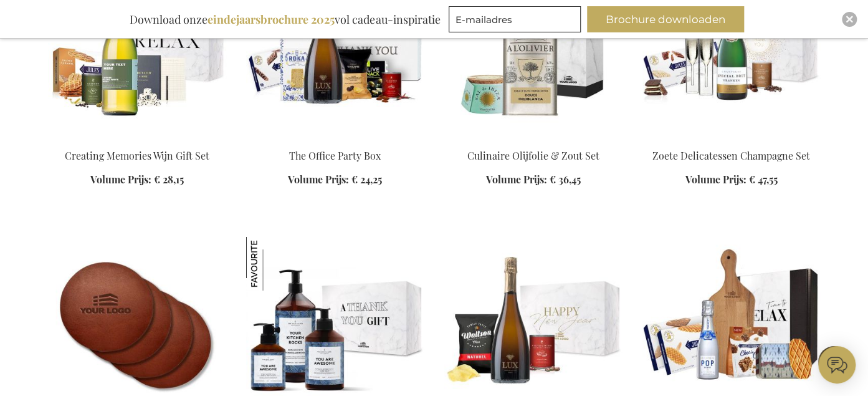 Image resolution: width=868 pixels, height=396 pixels. I want to click on span: € 28,15, so click(169, 179).